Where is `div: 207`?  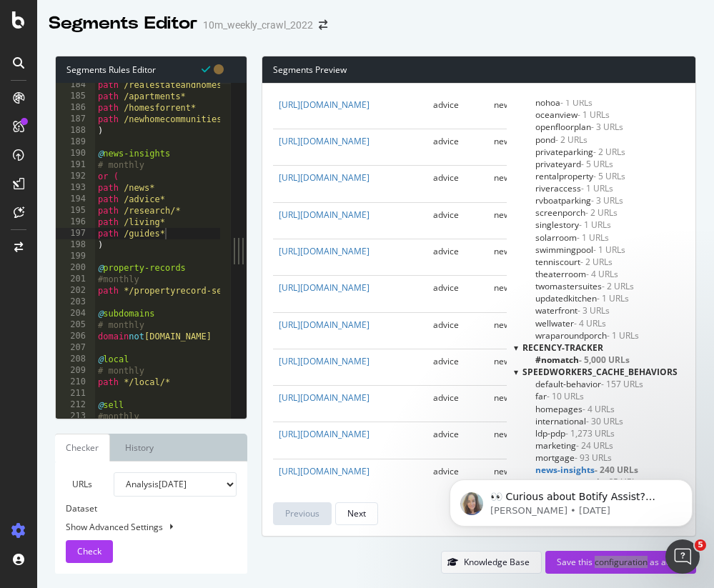 div: 207 is located at coordinates (75, 348).